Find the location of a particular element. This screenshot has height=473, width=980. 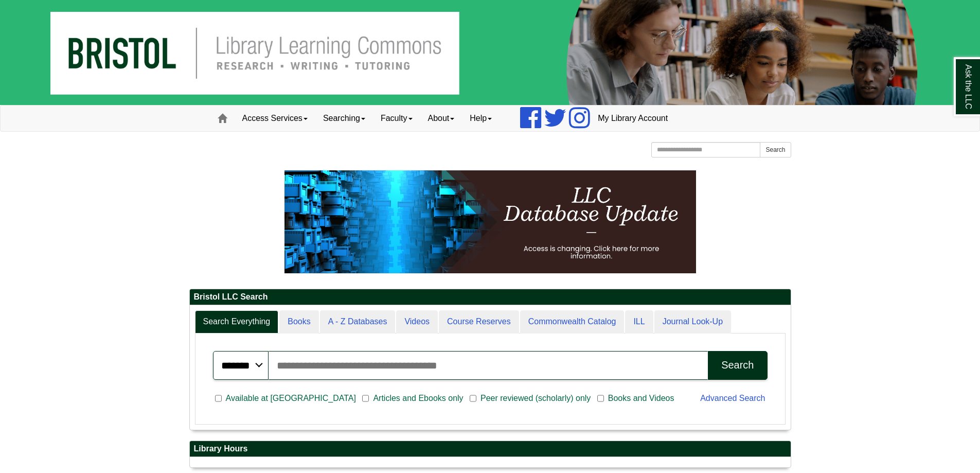

a: Commonwealth Catalog is located at coordinates (572, 322).